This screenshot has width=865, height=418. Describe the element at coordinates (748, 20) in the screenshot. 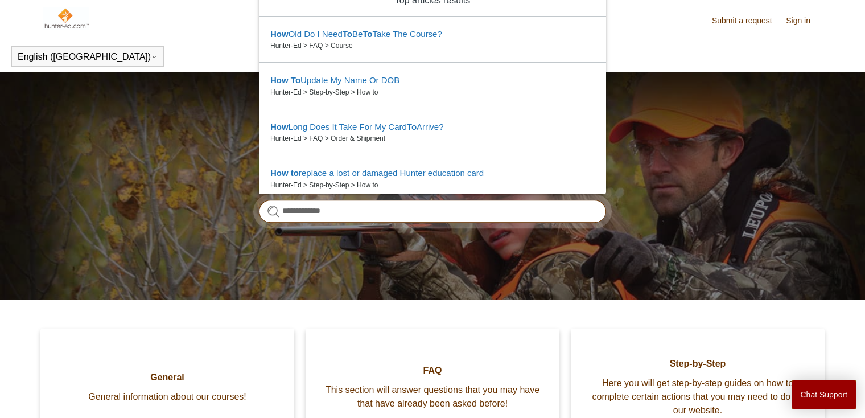

I see `a: Submit a request` at that location.